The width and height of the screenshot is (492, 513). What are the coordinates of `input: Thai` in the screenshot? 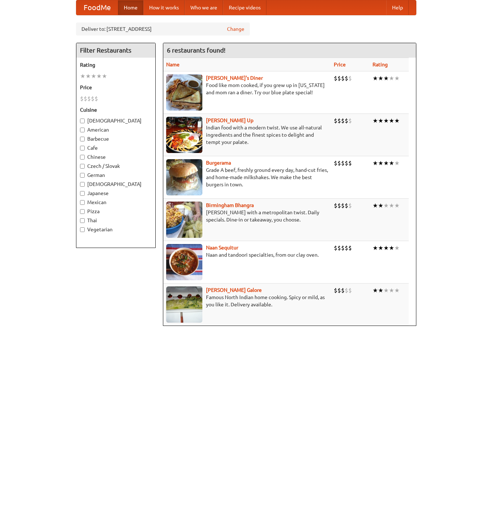 It's located at (82, 220).